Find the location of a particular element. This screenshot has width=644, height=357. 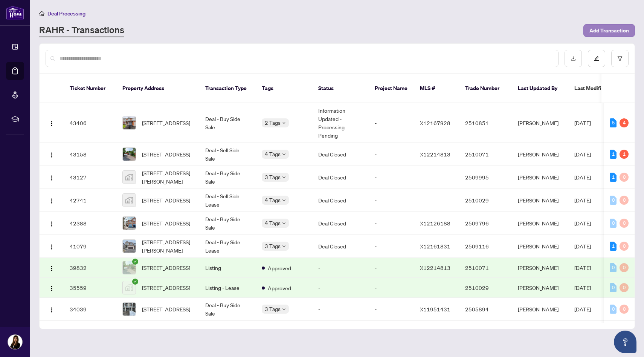

th: Trade Number is located at coordinates (486, 88).